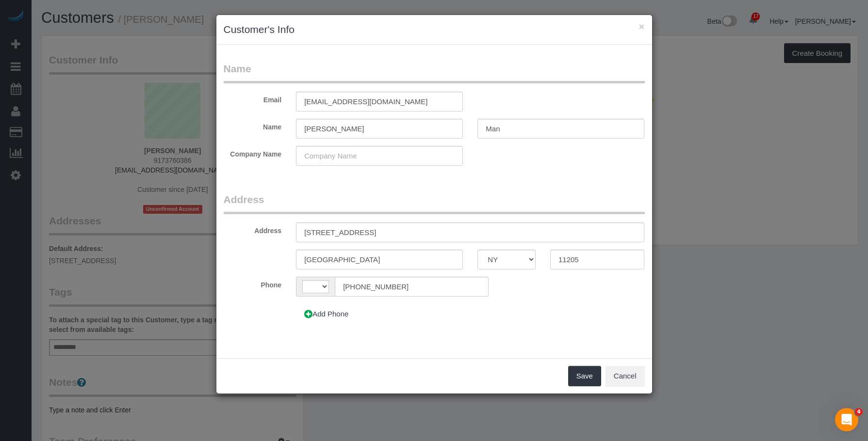 The height and width of the screenshot is (441, 868). Describe the element at coordinates (561, 129) in the screenshot. I see `input: Last Name` at that location.